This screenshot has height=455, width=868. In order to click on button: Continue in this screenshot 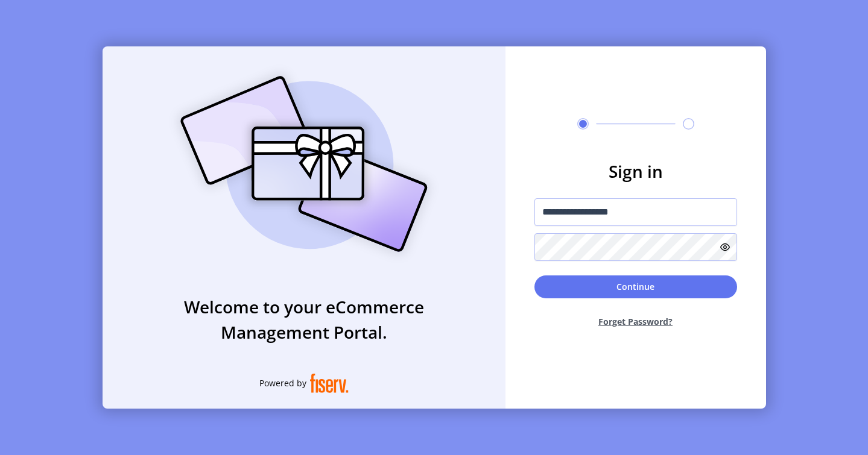, I will do `click(636, 287)`.